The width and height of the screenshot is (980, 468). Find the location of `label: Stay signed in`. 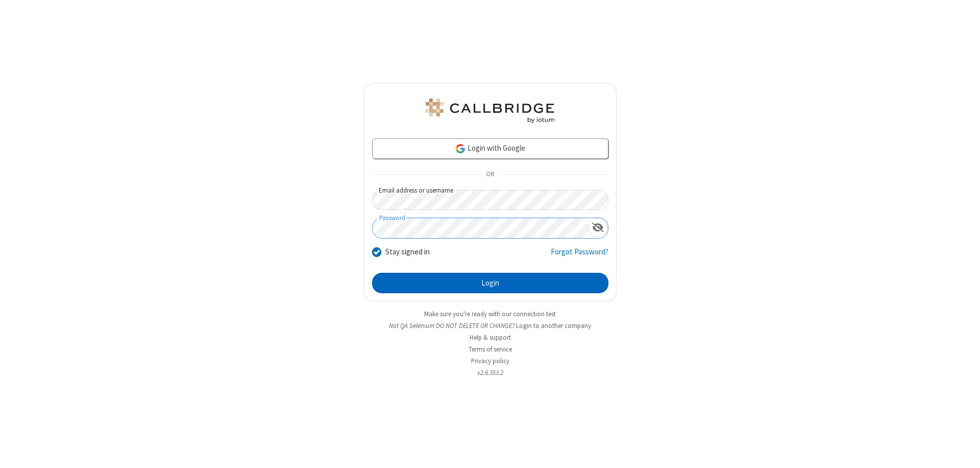

label: Stay signed in is located at coordinates (407, 252).